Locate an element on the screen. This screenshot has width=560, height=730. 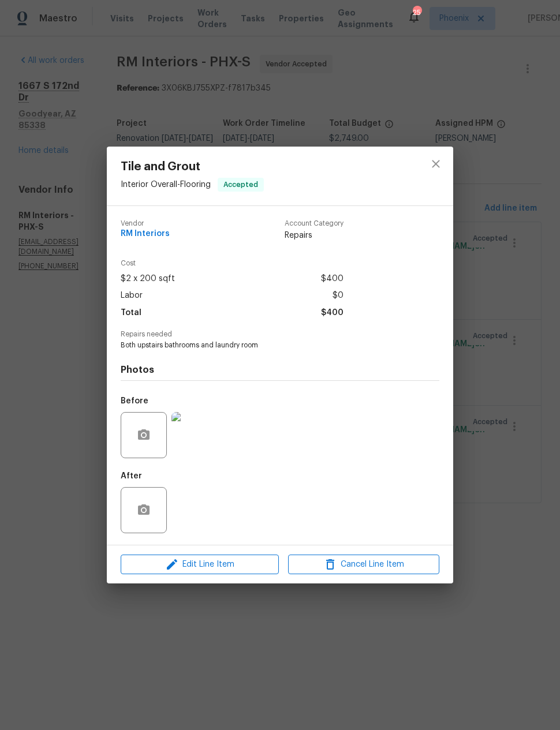
span: Edit Line Item is located at coordinates (200, 564).